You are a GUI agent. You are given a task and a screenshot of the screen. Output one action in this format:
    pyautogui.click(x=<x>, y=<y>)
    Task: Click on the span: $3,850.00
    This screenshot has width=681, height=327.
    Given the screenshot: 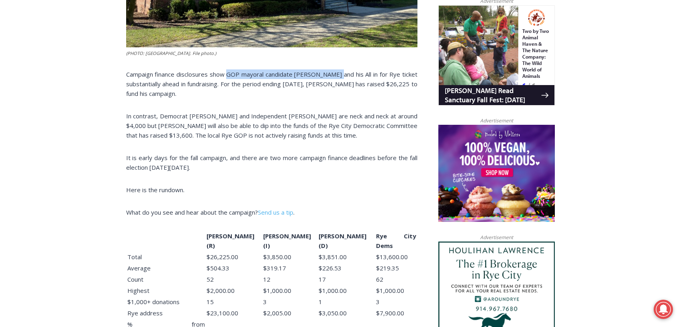 What is the action you would take?
    pyautogui.click(x=277, y=257)
    